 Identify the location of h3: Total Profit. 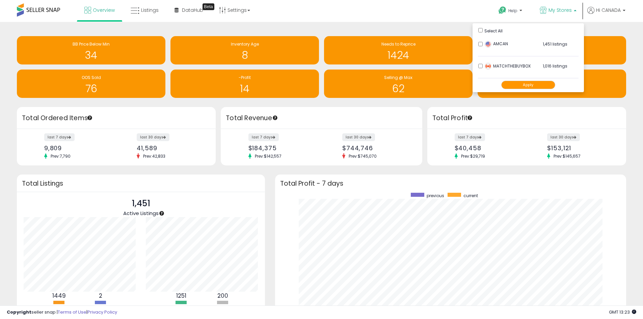
(527, 118).